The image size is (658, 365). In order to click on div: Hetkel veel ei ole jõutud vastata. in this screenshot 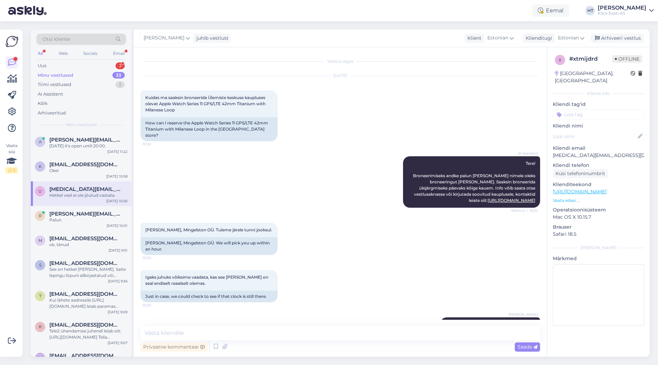, I will do `click(88, 195)`.